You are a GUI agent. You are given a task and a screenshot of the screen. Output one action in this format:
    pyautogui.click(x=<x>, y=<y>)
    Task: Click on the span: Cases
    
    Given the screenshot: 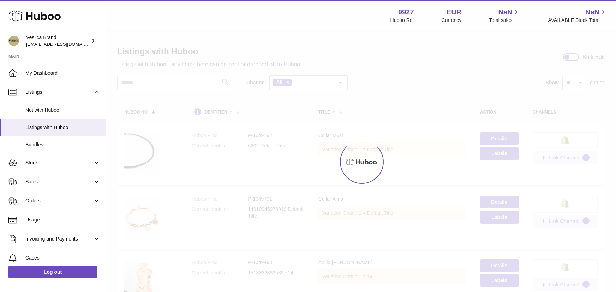 What is the action you would take?
    pyautogui.click(x=63, y=258)
    